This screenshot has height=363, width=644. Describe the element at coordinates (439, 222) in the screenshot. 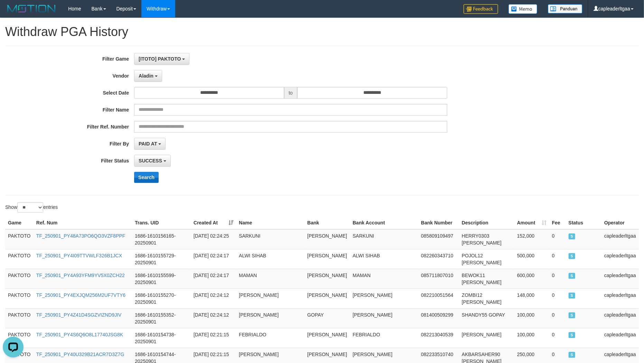

I see `th: Bank Number` at that location.